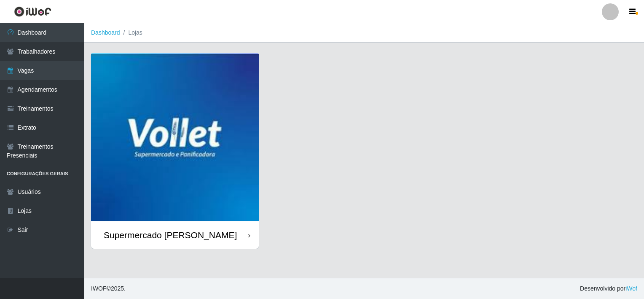  What do you see at coordinates (108, 288) in the screenshot?
I see `span: © 2025 .` at bounding box center [108, 288].